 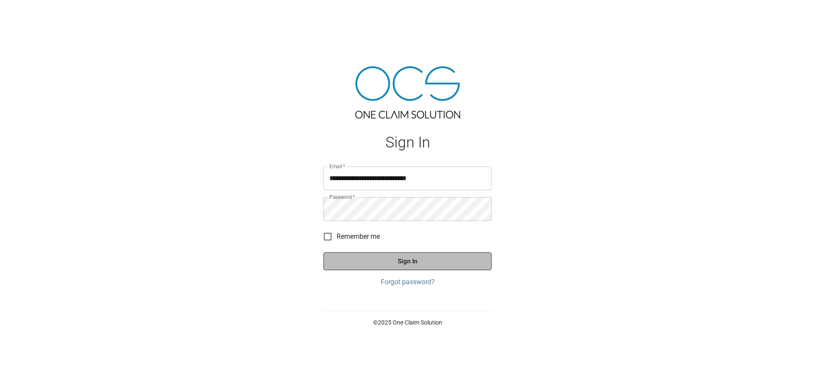 What do you see at coordinates (27, 14) in the screenshot?
I see `img: ocs-logo-white-transparent.png` at bounding box center [27, 14].